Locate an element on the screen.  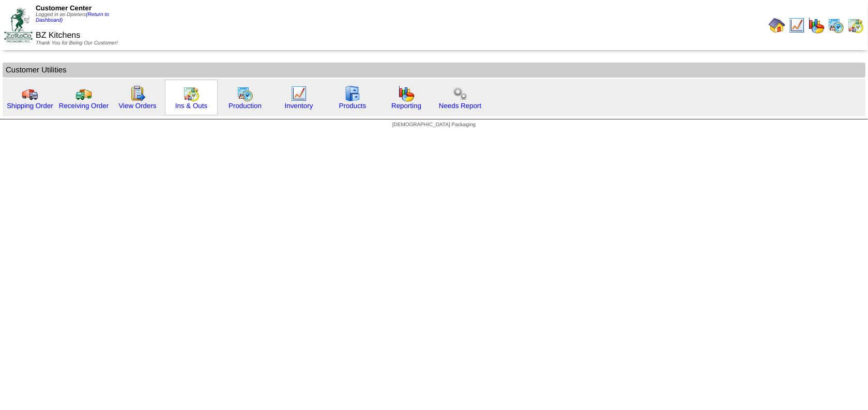
td: Customer Utilities is located at coordinates (434, 69).